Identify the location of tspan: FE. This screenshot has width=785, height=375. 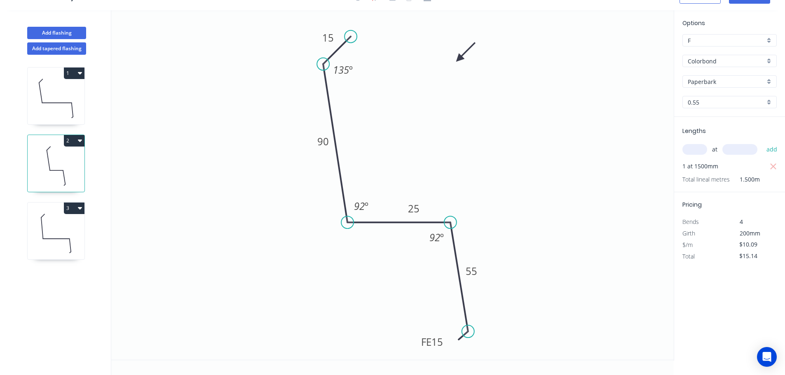
(426, 342).